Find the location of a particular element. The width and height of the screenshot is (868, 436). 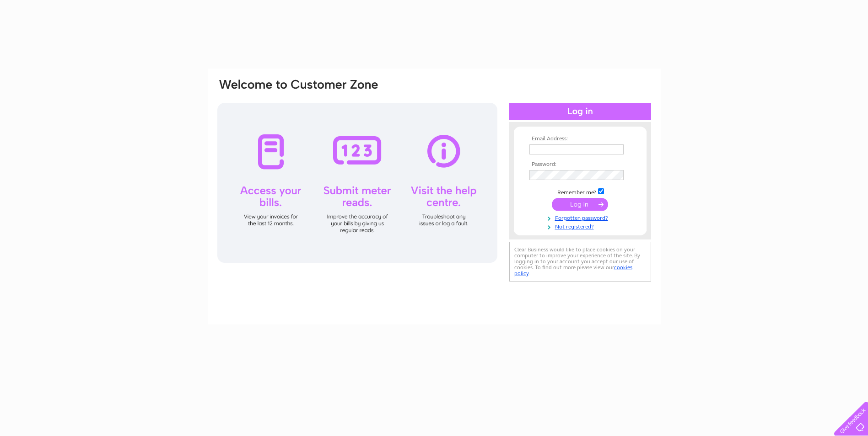

a: Forgotten password? is located at coordinates (581, 218).